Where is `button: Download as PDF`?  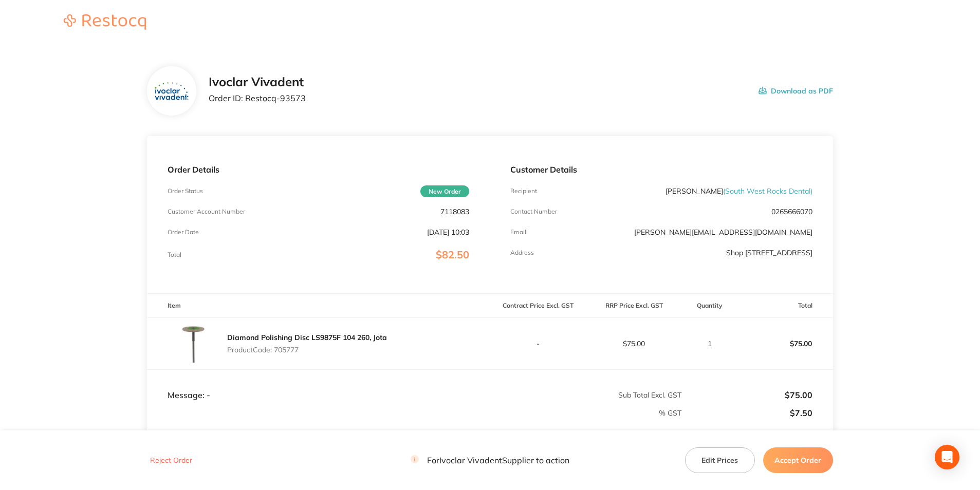
button: Download as PDF is located at coordinates (796, 91).